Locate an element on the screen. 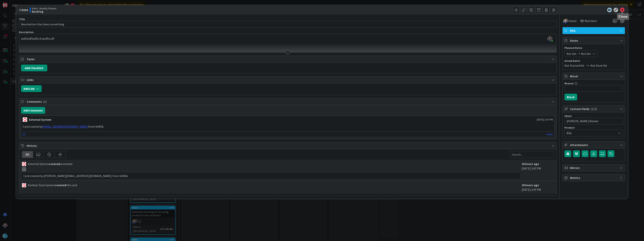  span: ID is located at coordinates (24, 10).